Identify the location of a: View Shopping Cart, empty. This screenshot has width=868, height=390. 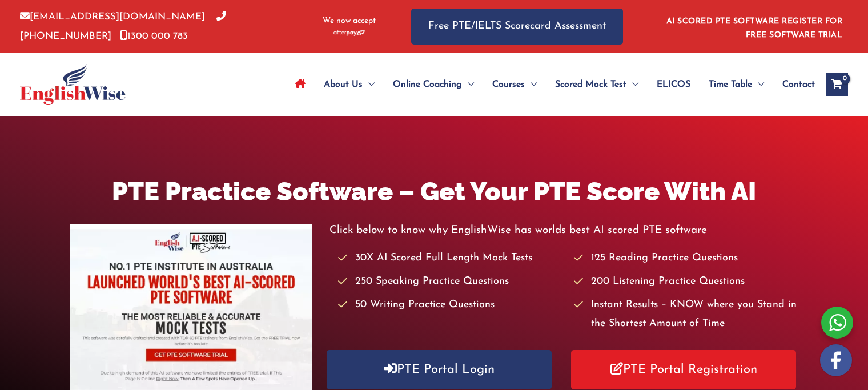
(837, 84).